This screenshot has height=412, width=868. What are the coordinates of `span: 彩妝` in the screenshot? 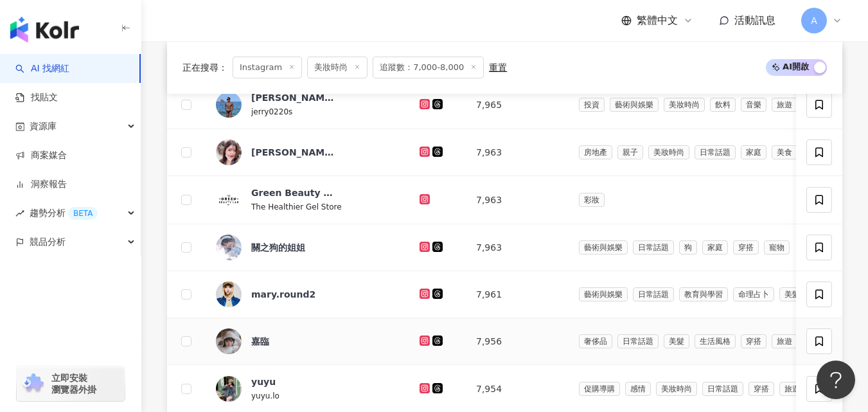 It's located at (592, 200).